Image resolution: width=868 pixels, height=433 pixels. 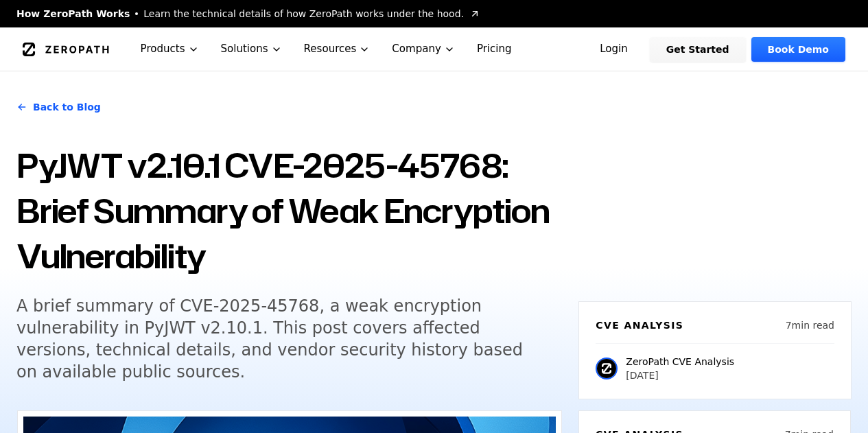 I want to click on a: Book Demo, so click(x=798, y=49).